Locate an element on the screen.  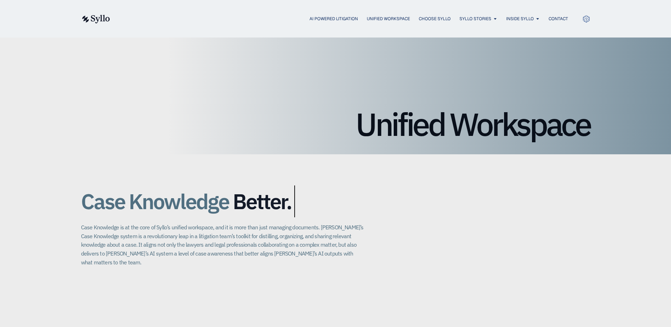
span: Case Knowledge is located at coordinates (155, 201).